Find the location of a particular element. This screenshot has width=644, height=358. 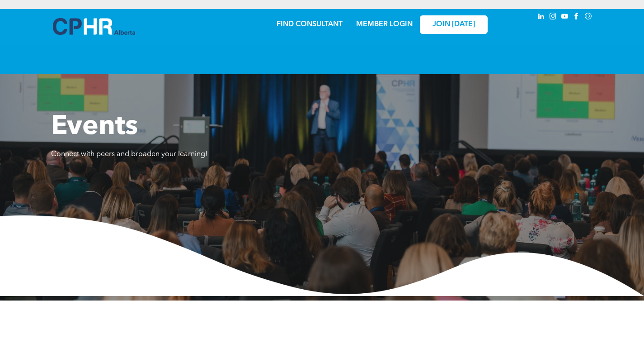

a: Social network is located at coordinates (589, 18).